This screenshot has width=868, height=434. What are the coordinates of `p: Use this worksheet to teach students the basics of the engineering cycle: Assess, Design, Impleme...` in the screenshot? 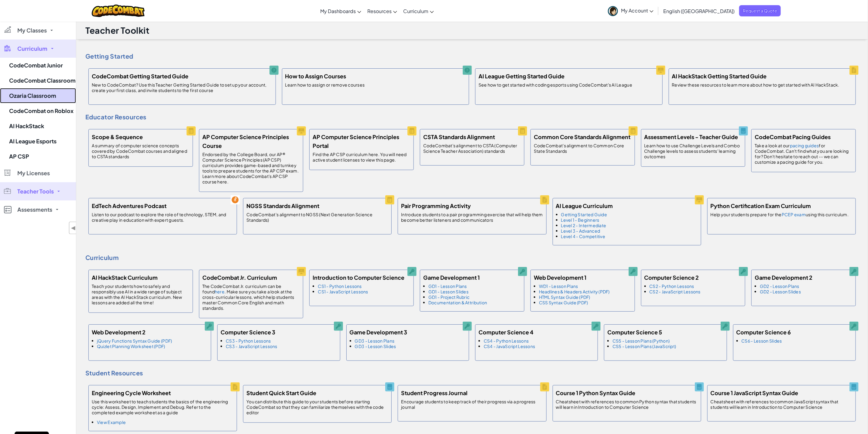 It's located at (163, 407).